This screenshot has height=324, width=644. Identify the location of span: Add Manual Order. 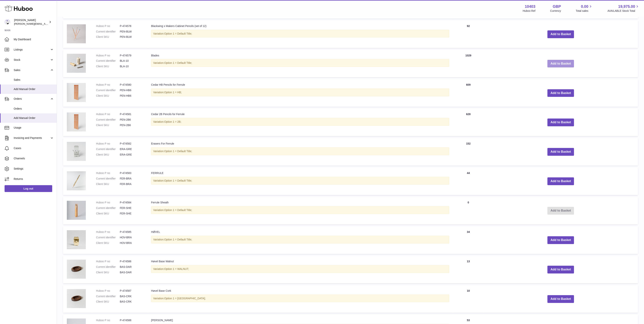
(34, 118).